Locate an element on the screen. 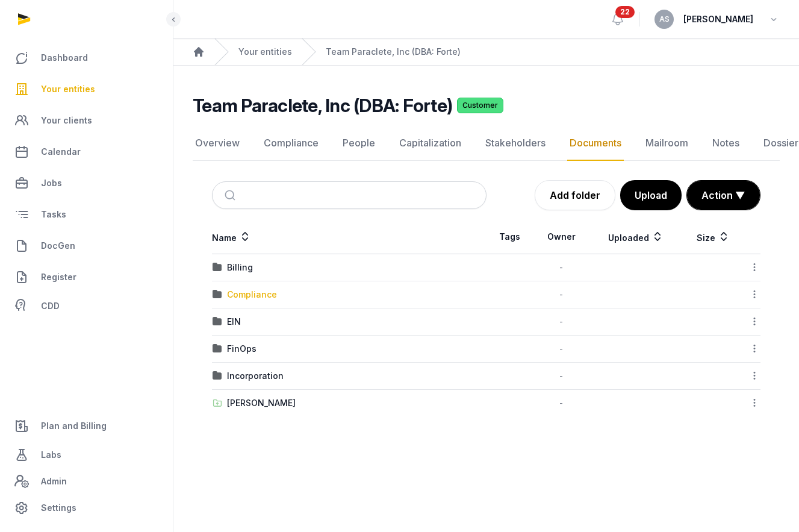  th: Uploaded is located at coordinates (635, 237).